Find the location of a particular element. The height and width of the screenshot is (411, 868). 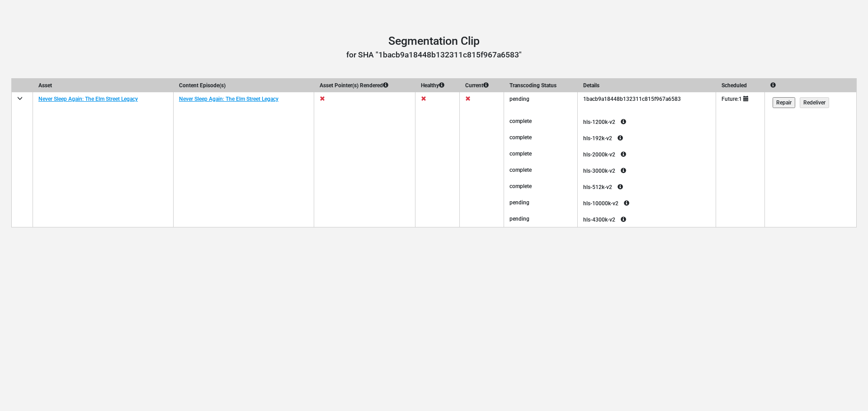

th: Asset Pointer(s) Rendered is located at coordinates (364, 85).